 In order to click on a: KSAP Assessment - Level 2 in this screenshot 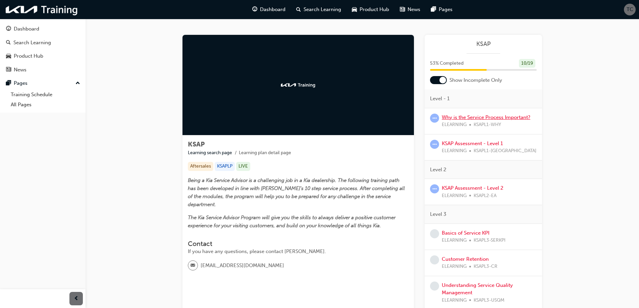, I will do `click(472, 188)`.